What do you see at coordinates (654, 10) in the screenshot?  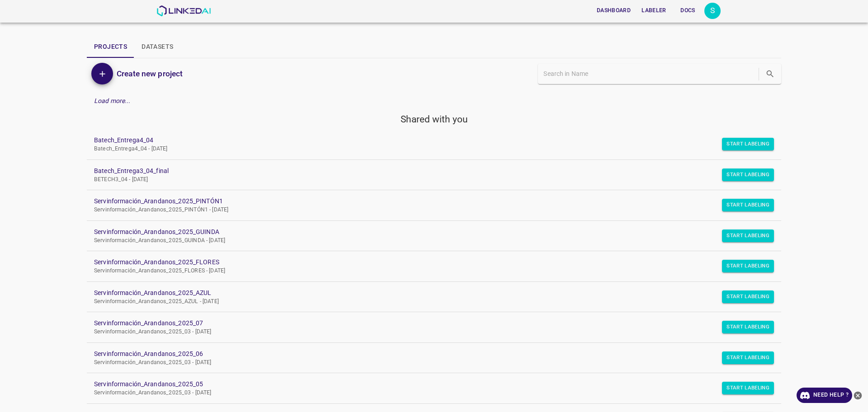 I see `button: Labeler` at bounding box center [654, 10].